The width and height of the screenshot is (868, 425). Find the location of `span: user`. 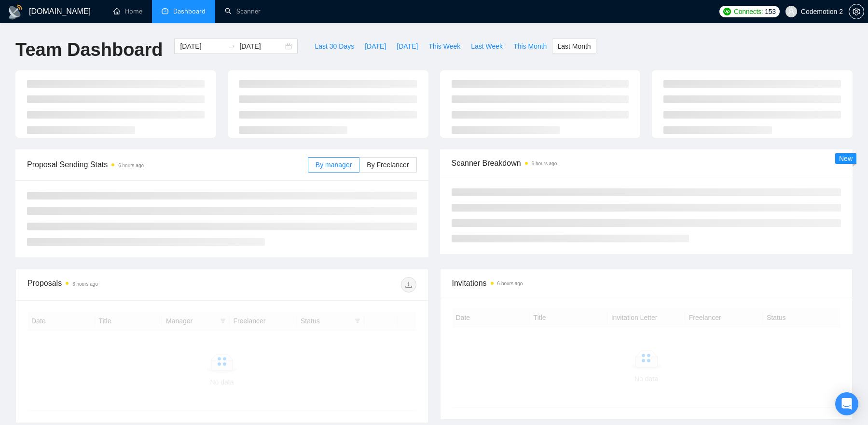

span: user is located at coordinates (791, 12).